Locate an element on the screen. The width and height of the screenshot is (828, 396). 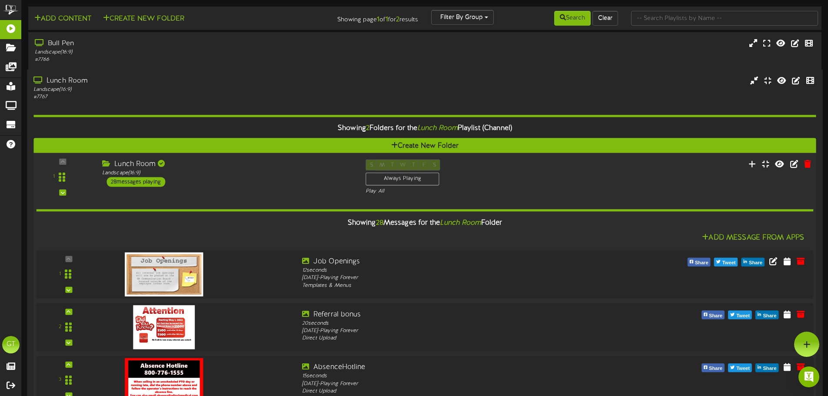
button: Add Message From Apps is located at coordinates (753, 238).